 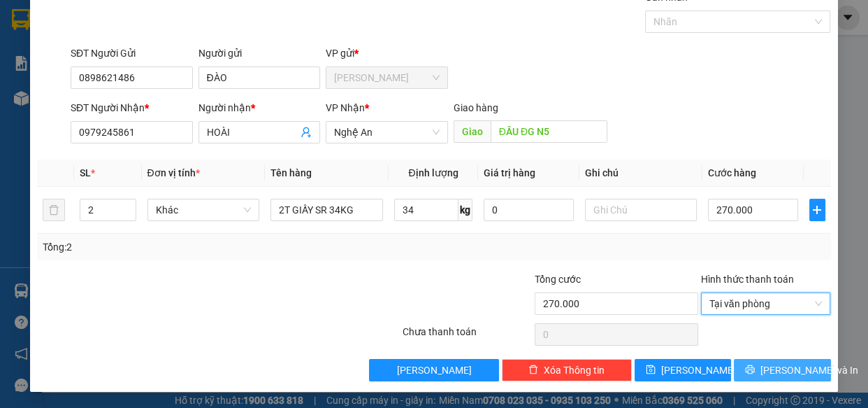 What do you see at coordinates (817, 210) in the screenshot?
I see `span: plus` at bounding box center [817, 210].